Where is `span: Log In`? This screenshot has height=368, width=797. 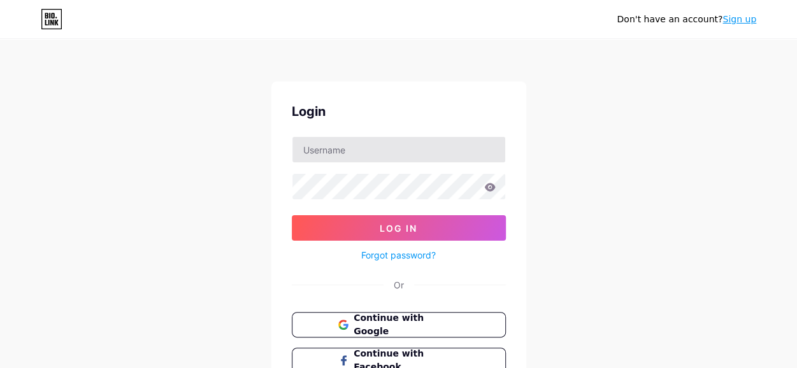
span: Log In is located at coordinates (398, 228).